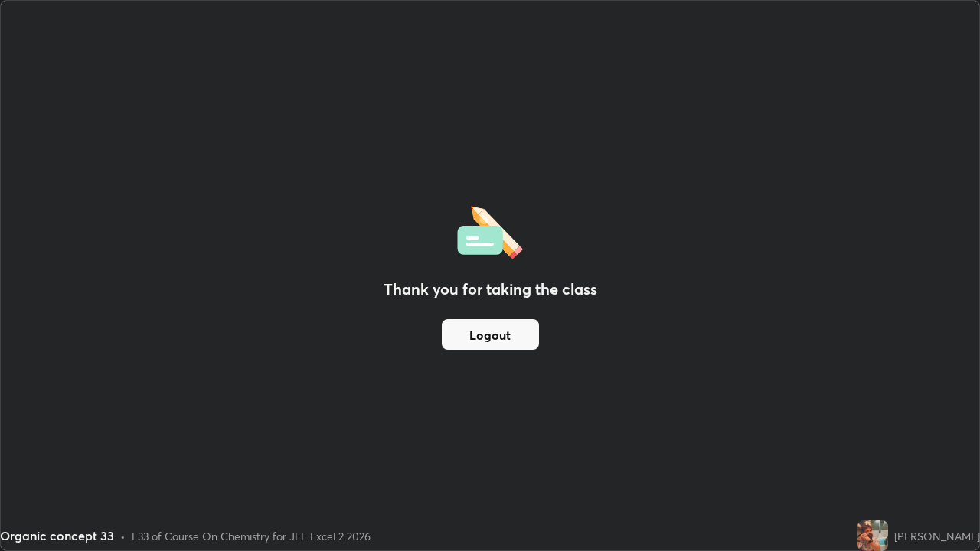  Describe the element at coordinates (251, 536) in the screenshot. I see `div: L33 of Course On Chemistry for JEE Excel 2 2026` at that location.